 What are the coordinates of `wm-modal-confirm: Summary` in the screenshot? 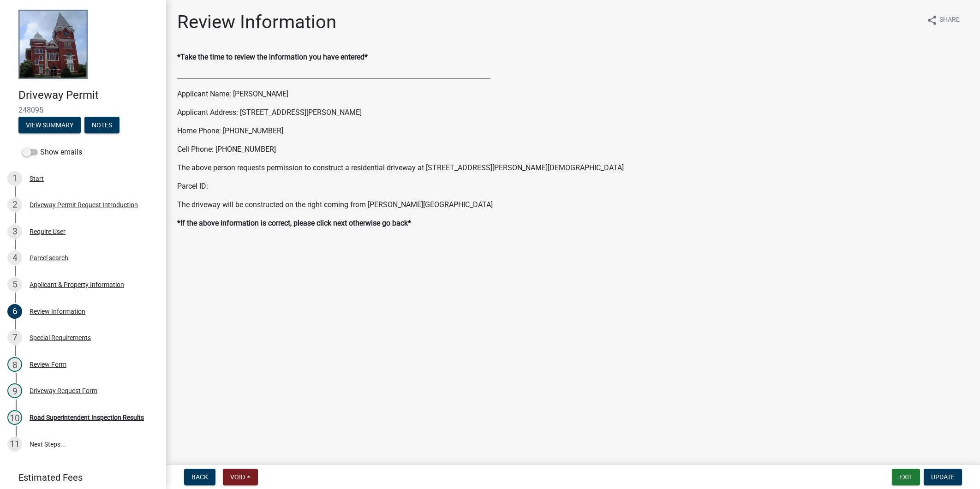 It's located at (49, 125).